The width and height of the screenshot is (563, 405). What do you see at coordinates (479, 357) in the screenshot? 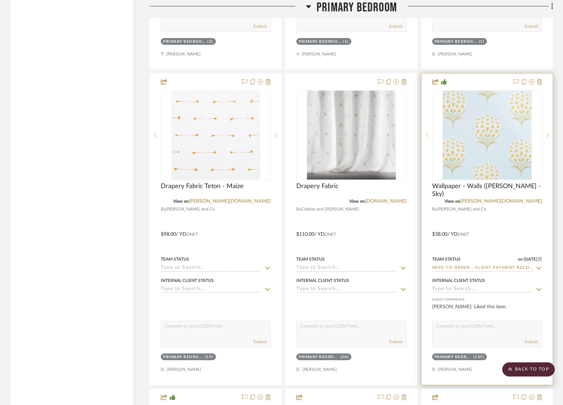
I see `div: (135)` at bounding box center [479, 357].